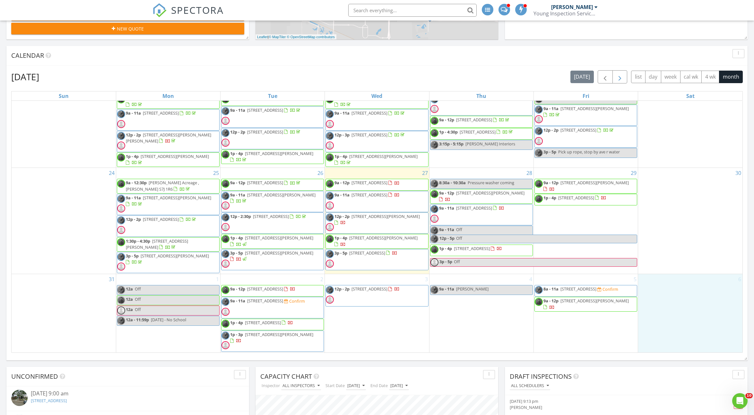 This screenshot has height=415, width=754. Describe the element at coordinates (64, 313) in the screenshot. I see `td: Go to August 31, 2025` at that location.